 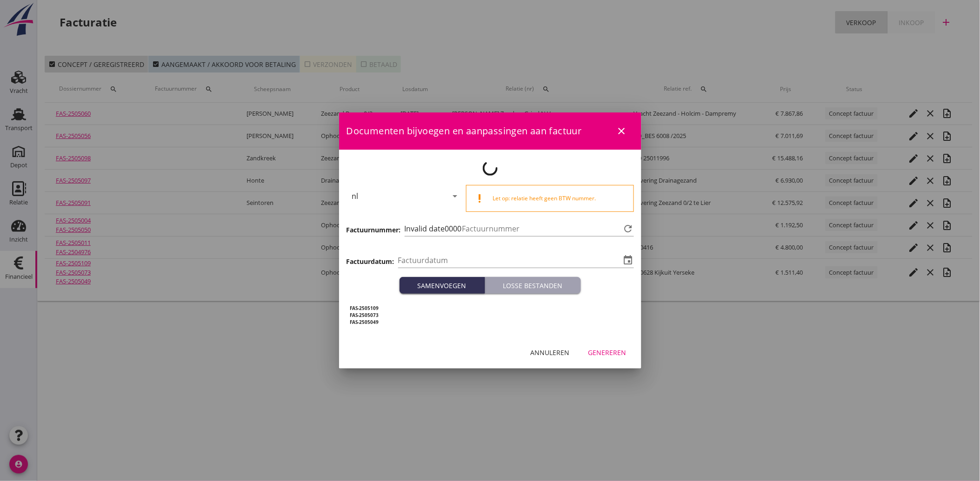 I want to click on button: Annuleren, so click(x=550, y=353).